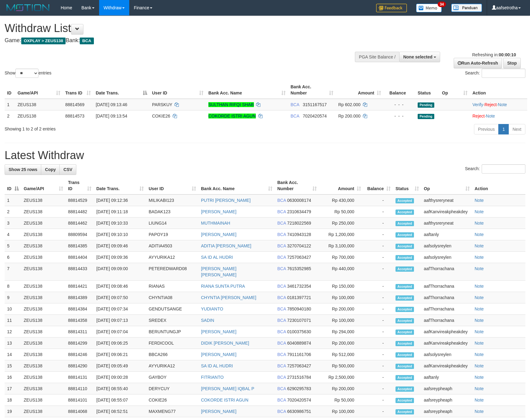  I want to click on td: 88814246, so click(79, 354).